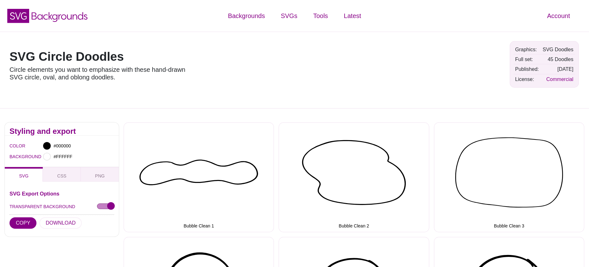 This screenshot has height=267, width=589. What do you see at coordinates (13, 146) in the screenshot?
I see `label: COLOR` at bounding box center [13, 146].